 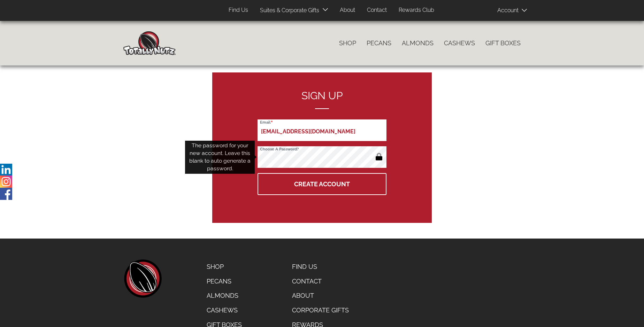 What do you see at coordinates (322, 99) in the screenshot?
I see `h2: Sign up` at bounding box center [322, 99].